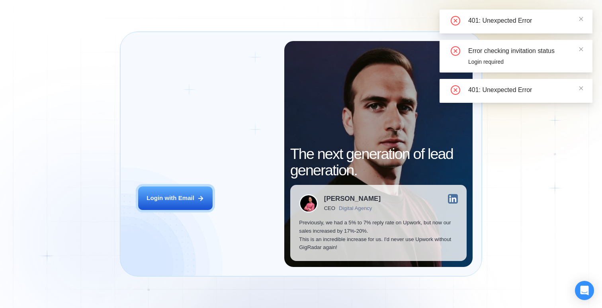 The image size is (602, 308). What do you see at coordinates (585, 290) in the screenshot?
I see `div: Open Intercom Messenger` at bounding box center [585, 290].